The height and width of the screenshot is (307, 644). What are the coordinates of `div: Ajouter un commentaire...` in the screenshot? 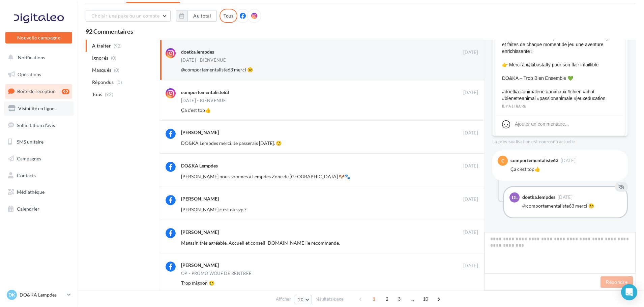 It's located at (542, 124).